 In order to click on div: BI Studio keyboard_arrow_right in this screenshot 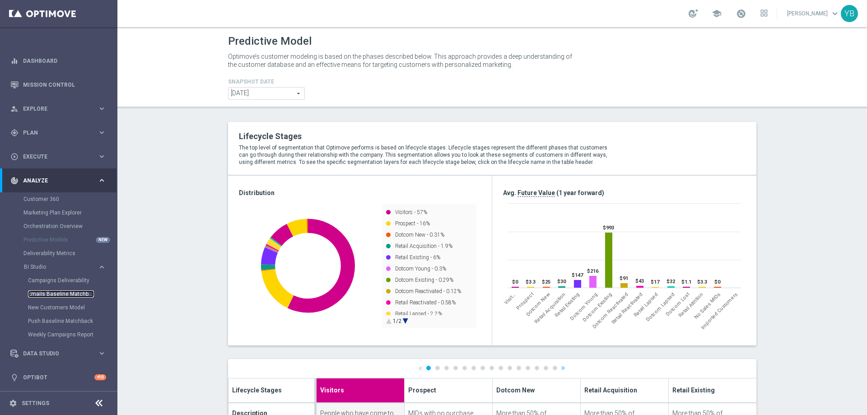, I will do `click(65, 267)`.